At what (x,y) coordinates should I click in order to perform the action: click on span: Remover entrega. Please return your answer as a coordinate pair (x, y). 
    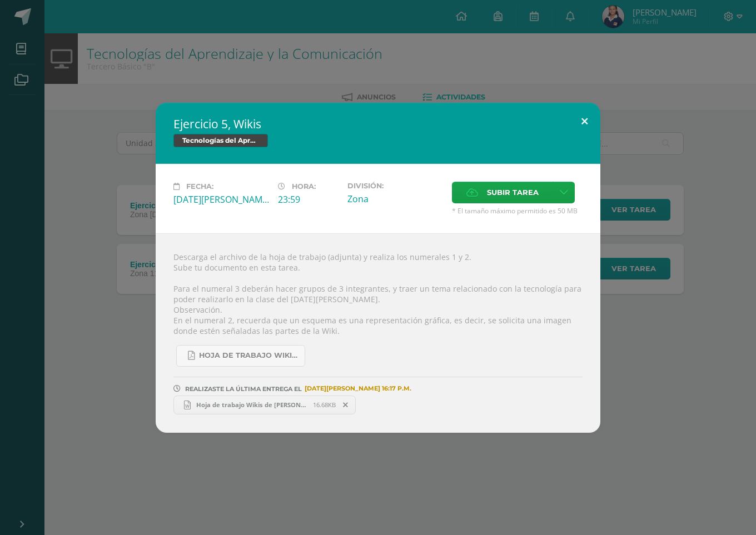
    Looking at the image, I should click on (345, 405).